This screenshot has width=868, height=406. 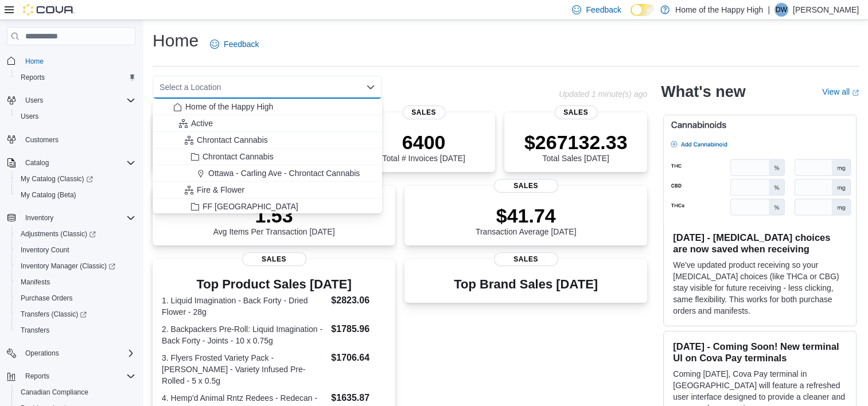 What do you see at coordinates (202, 124) in the screenshot?
I see `span: Active` at bounding box center [202, 124].